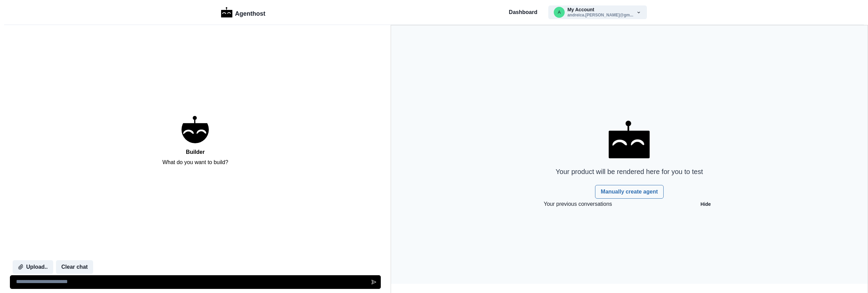 Image resolution: width=868 pixels, height=293 pixels. What do you see at coordinates (250, 12) in the screenshot?
I see `p: Agenthost` at bounding box center [250, 12].